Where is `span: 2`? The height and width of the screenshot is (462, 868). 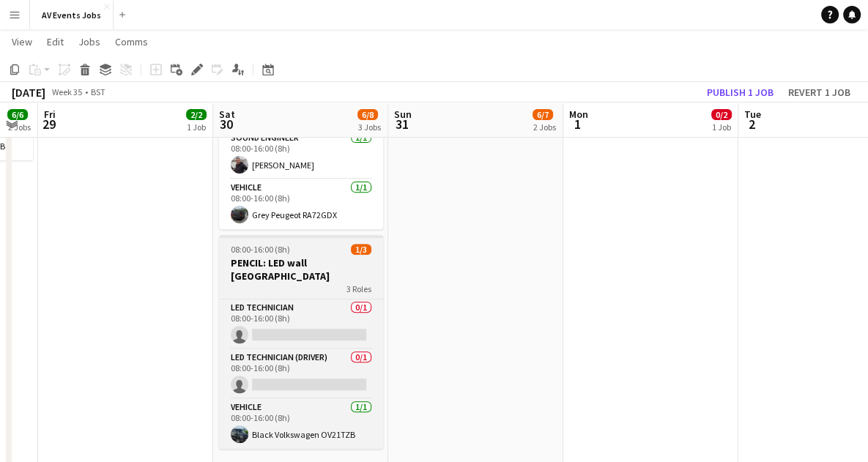 span: 2 is located at coordinates (752, 124).